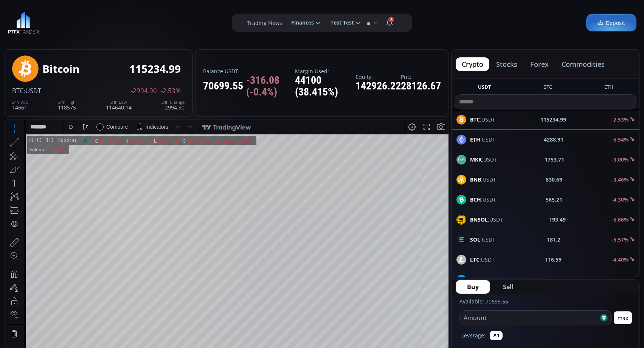 Image resolution: width=644 pixels, height=348 pixels. I want to click on div: Indicators, so click(153, 7).